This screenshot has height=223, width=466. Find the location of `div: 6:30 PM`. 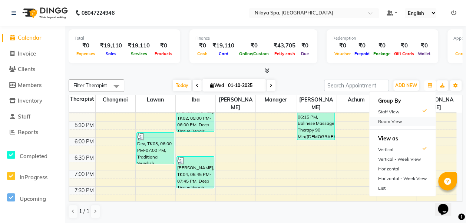

div: 6:30 PM is located at coordinates (84, 158).